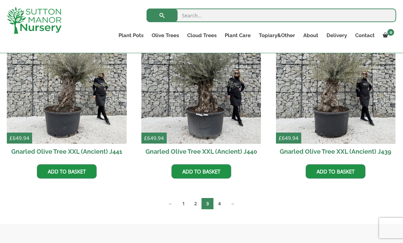  I want to click on a: Contact, so click(364, 35).